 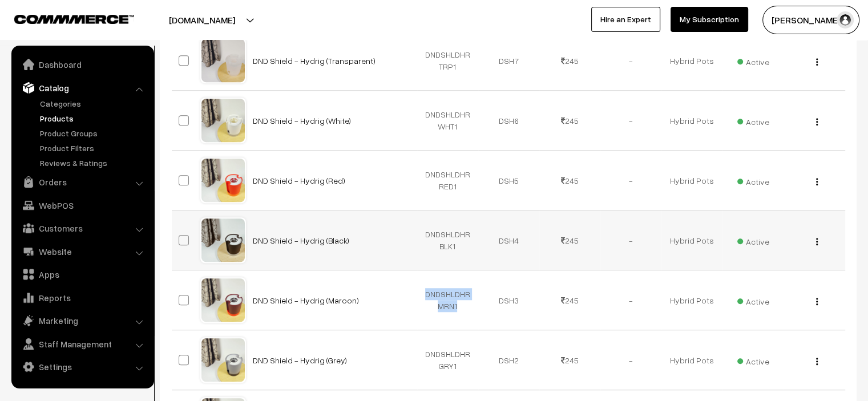 I want to click on a: Catalog, so click(x=82, y=88).